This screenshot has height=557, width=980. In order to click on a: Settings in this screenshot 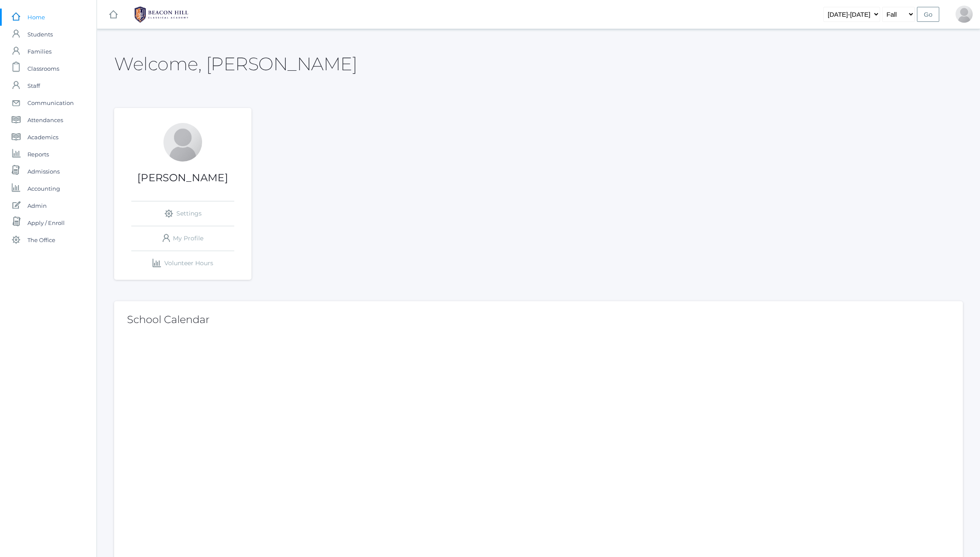, I will do `click(183, 213)`.